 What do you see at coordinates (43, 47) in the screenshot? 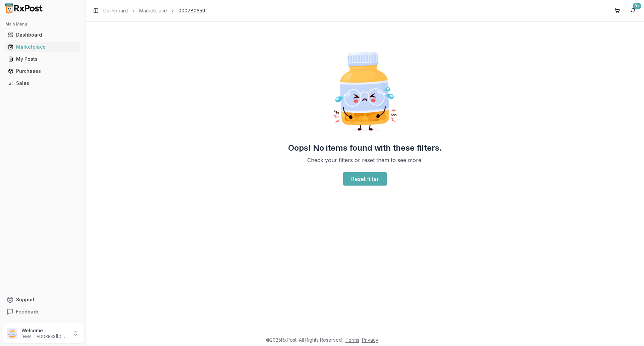
I see `button: Marketplace` at bounding box center [43, 47].